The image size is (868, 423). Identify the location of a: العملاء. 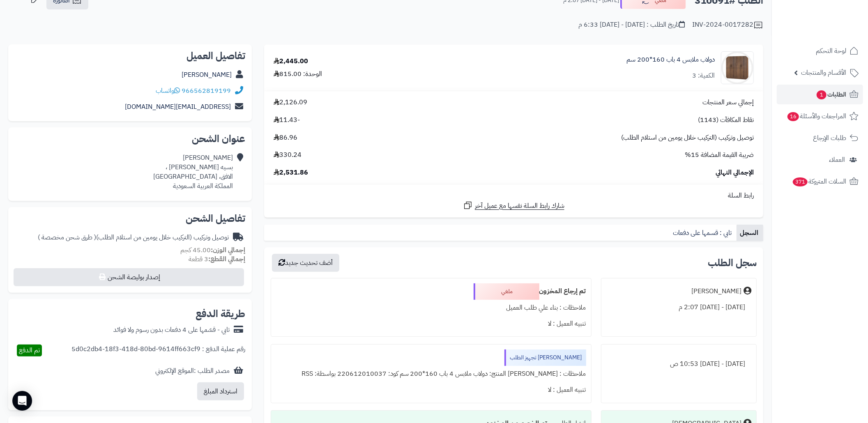
(820, 160).